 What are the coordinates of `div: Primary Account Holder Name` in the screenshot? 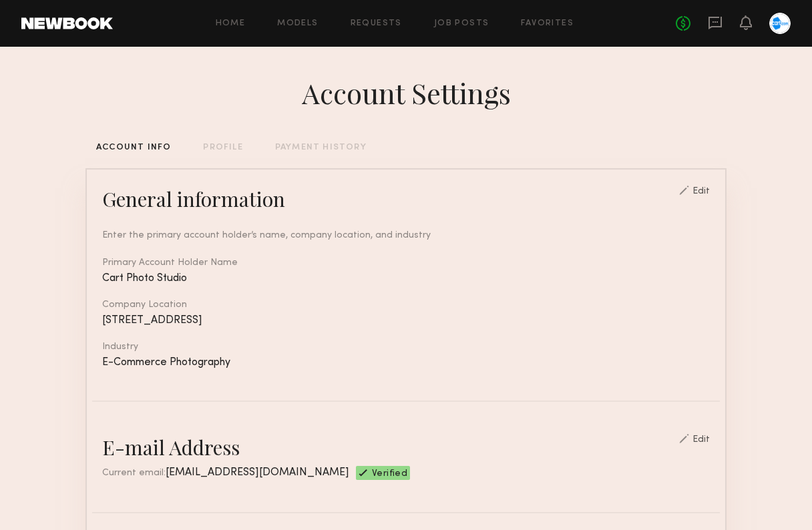 It's located at (406, 263).